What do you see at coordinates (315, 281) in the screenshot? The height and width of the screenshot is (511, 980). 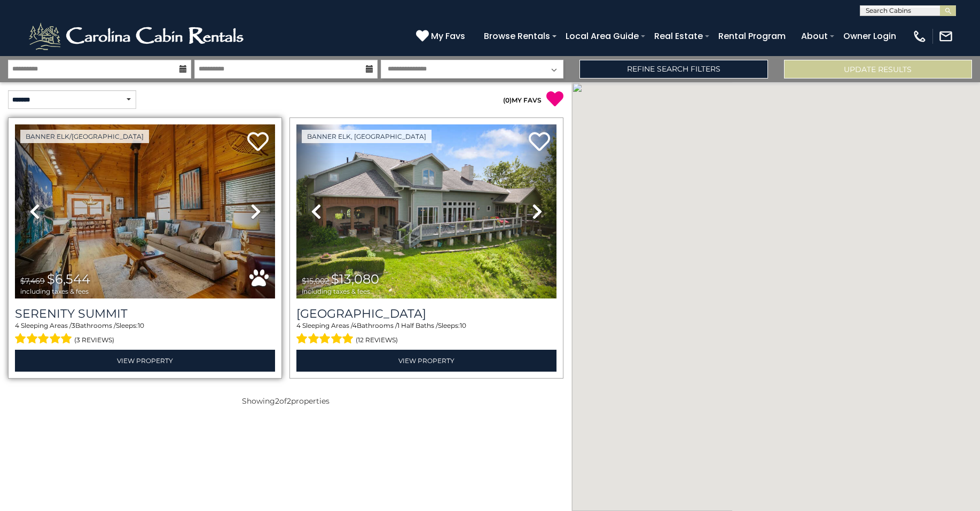 I see `span: $15,002` at bounding box center [315, 281].